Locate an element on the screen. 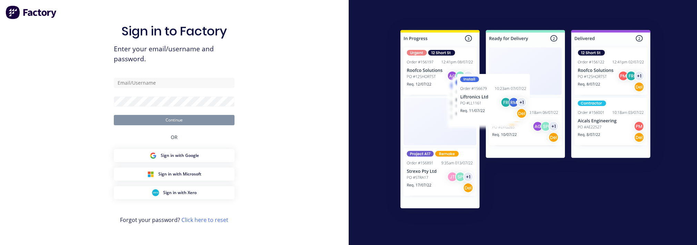  input: Email/Username is located at coordinates (174, 83).